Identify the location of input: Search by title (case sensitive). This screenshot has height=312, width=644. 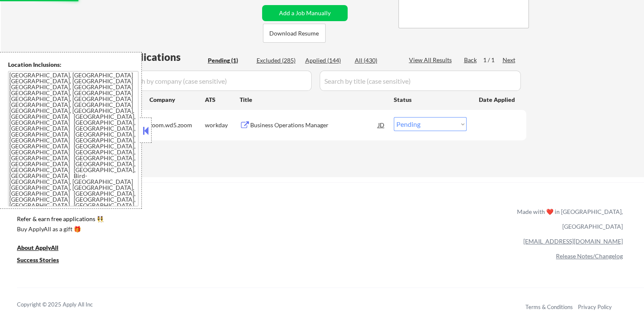
(420, 81).